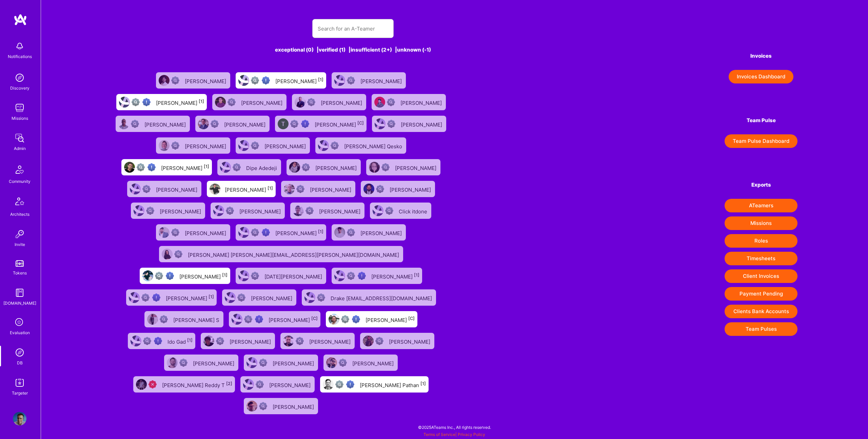 Image resolution: width=868 pixels, height=439 pixels. Describe the element at coordinates (20, 138) in the screenshot. I see `img: admin teamwork` at that location.